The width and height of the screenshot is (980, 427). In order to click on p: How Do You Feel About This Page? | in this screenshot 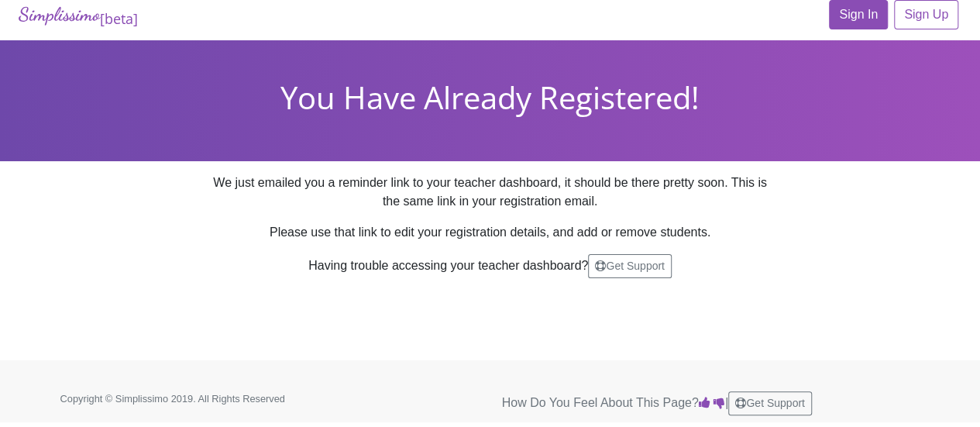, I will do `click(711, 403)`.